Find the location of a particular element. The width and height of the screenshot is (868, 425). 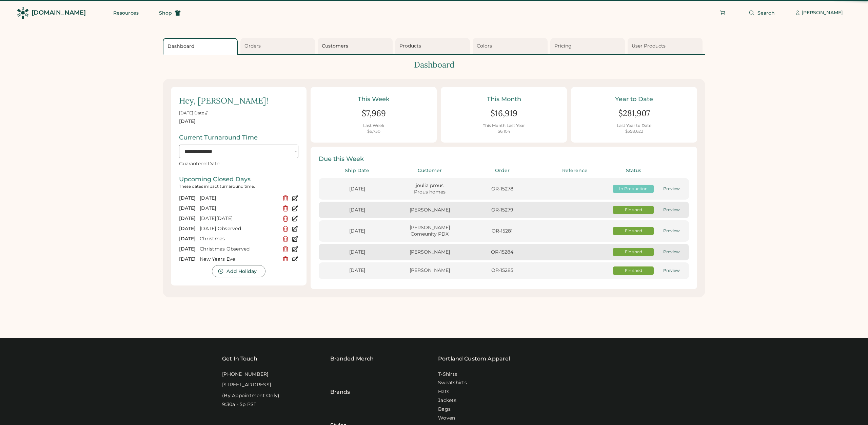

div: joulia prous Prous homes is located at coordinates (430, 188).